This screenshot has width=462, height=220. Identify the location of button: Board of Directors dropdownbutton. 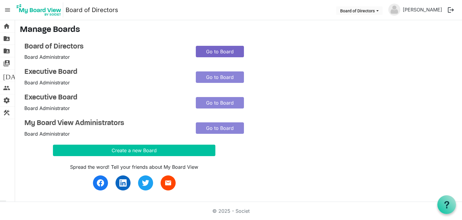
(360, 11).